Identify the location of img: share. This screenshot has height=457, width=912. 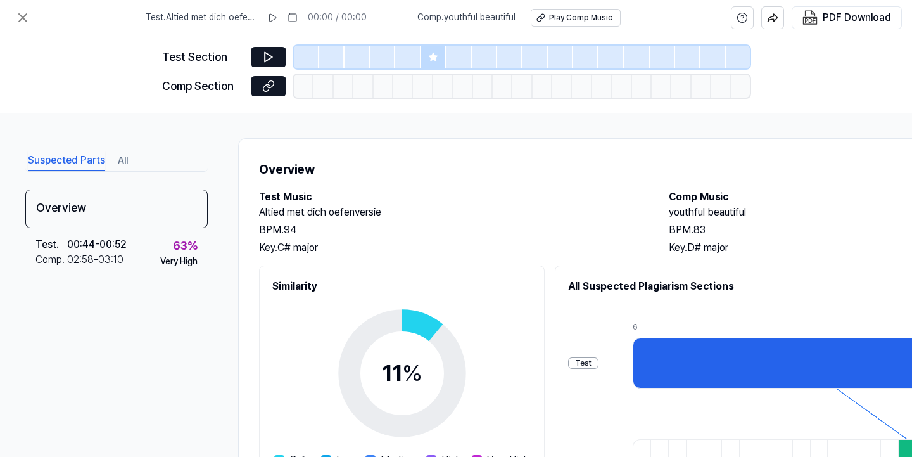
(773, 18).